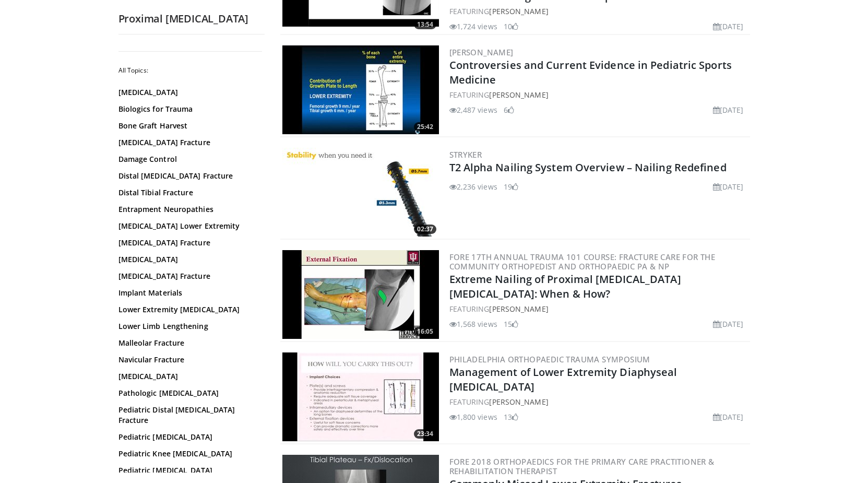 This screenshot has height=483, width=868. Describe the element at coordinates (511, 186) in the screenshot. I see `li: 19` at that location.